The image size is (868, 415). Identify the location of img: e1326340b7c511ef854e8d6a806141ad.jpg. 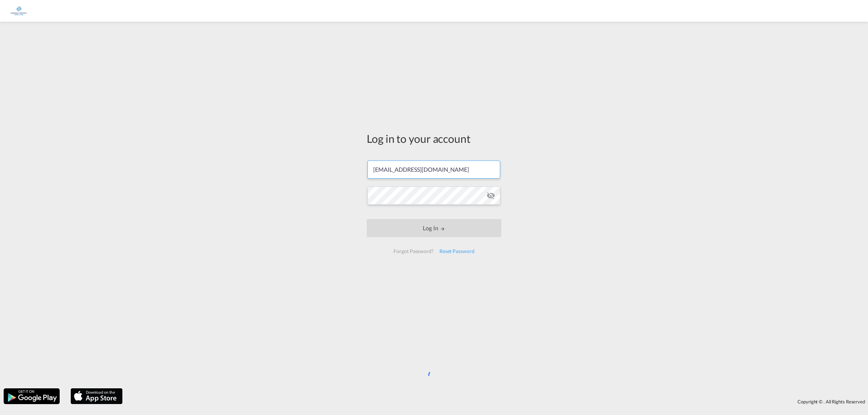
(18, 11).